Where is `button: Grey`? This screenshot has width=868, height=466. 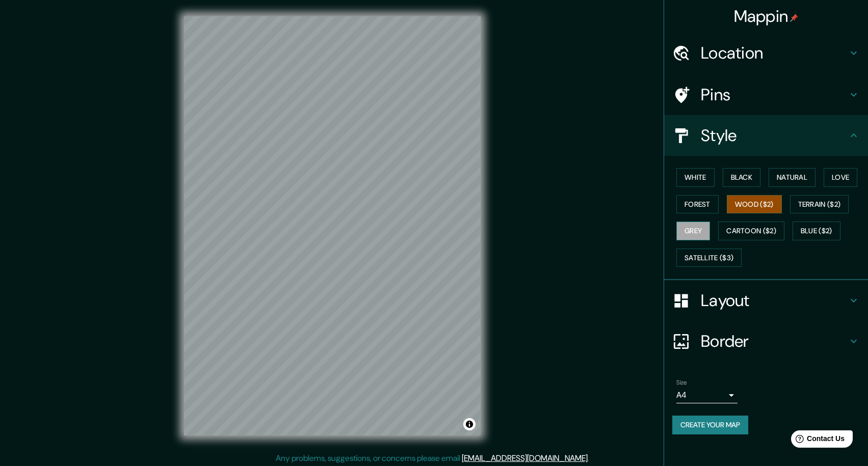
button: Grey is located at coordinates (693, 231).